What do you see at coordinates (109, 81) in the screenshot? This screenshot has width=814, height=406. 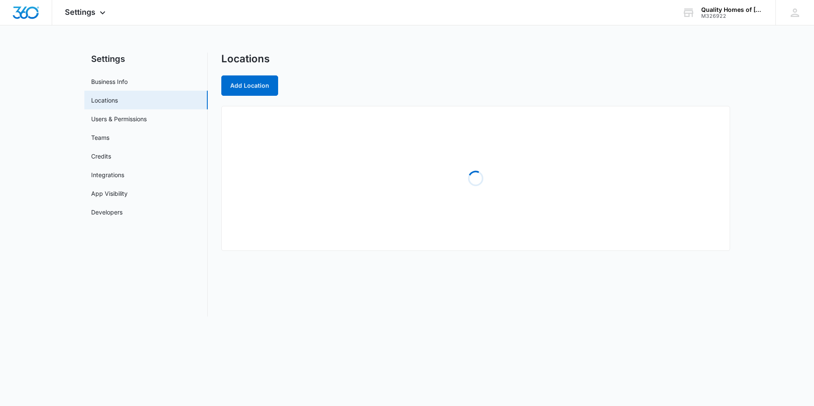 I see `a: Business Info` at bounding box center [109, 81].